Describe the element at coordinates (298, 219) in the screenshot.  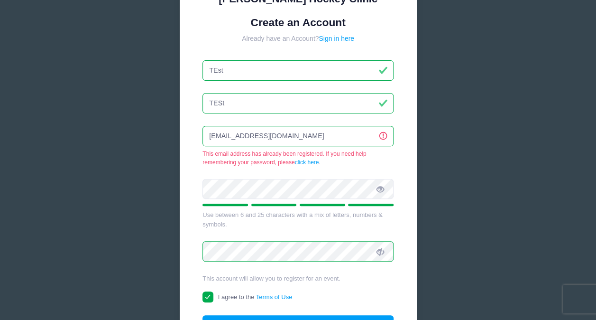
I see `div: Use between 6 and 25 characters with a mix of letters, numbers & symbols.` at that location.